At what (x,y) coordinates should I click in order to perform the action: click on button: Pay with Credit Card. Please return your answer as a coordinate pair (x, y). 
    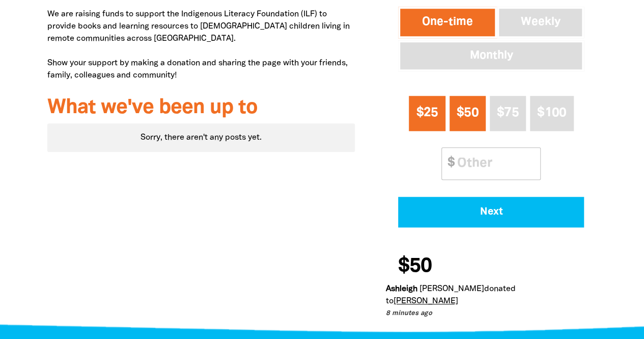
    Looking at the image, I should click on (491, 212).